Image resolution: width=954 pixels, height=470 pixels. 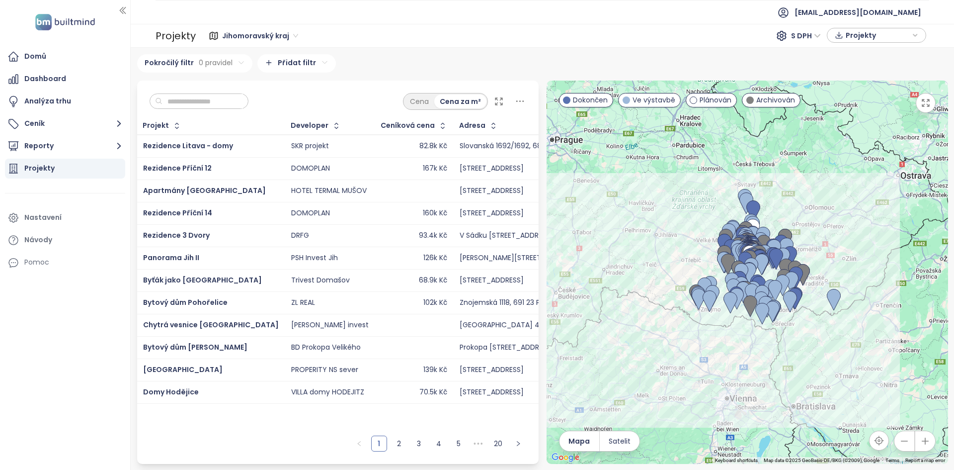 What do you see at coordinates (188, 146) in the screenshot?
I see `a: Rezidence Litava - domy` at bounding box center [188, 146].